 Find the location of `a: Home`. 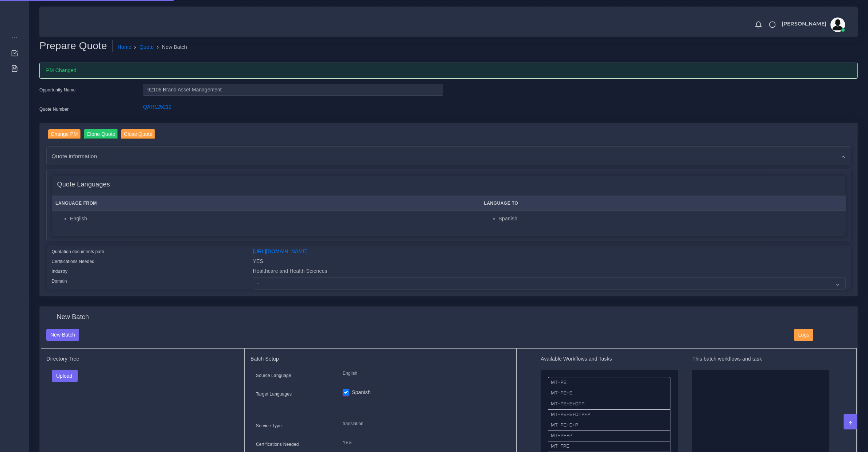

a: Home is located at coordinates (124, 47).